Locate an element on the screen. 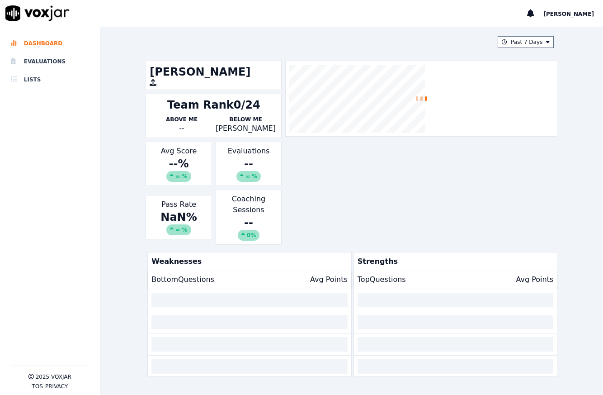 The image size is (603, 395). div: 0% is located at coordinates (249, 235).